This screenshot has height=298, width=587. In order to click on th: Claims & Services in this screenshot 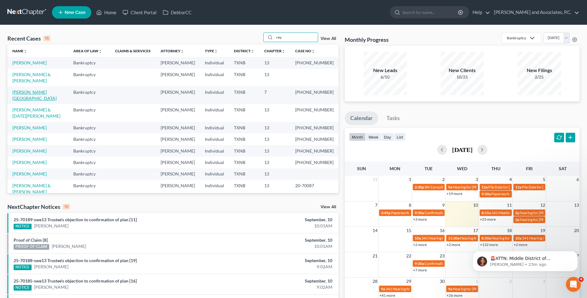, I will do `click(133, 51)`.